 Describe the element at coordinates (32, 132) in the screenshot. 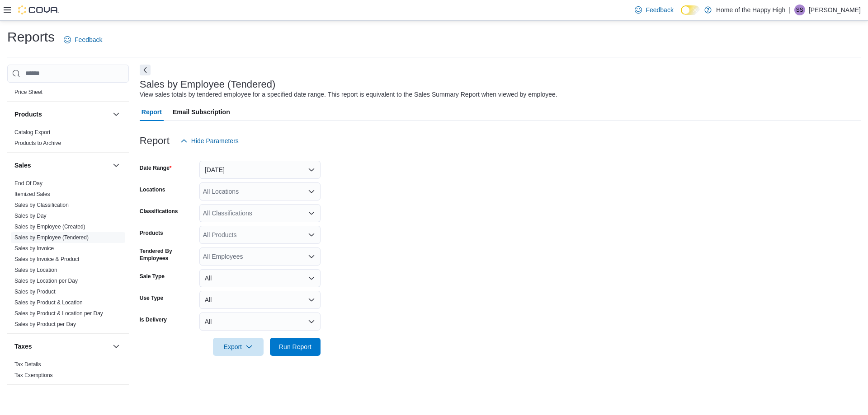

I see `a: Catalog Export` at that location.